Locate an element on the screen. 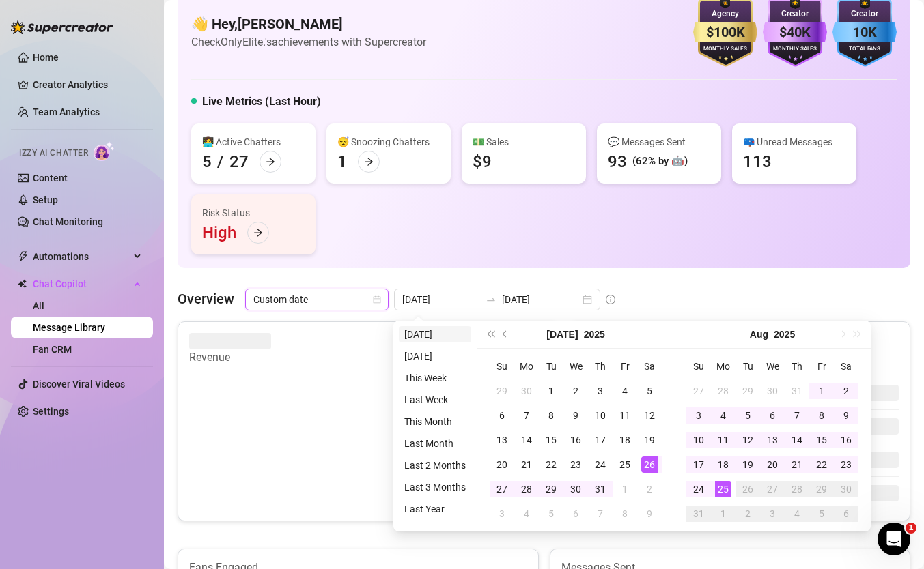  div: 18 is located at coordinates (625, 440).